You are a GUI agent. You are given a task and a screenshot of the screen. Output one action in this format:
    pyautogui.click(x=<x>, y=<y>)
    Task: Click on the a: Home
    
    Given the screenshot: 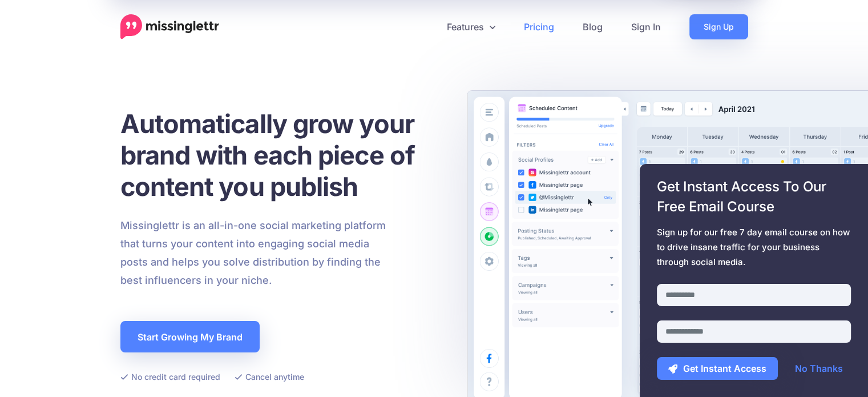 What is the action you would take?
    pyautogui.click(x=170, y=27)
    